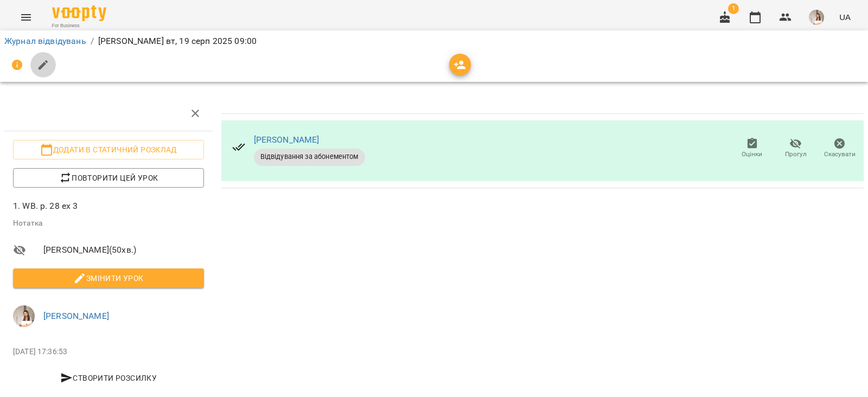 The width and height of the screenshot is (868, 397). I want to click on span: 1, so click(734, 9).